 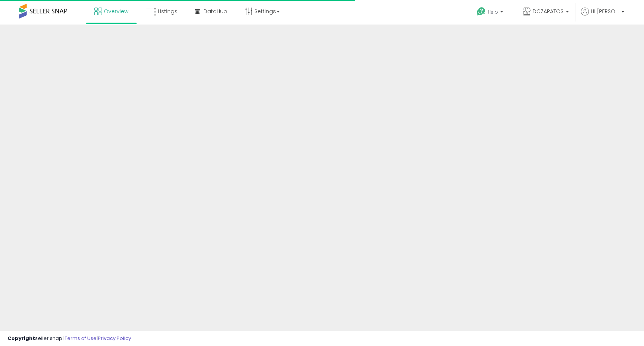 I want to click on span: Listings, so click(x=168, y=11).